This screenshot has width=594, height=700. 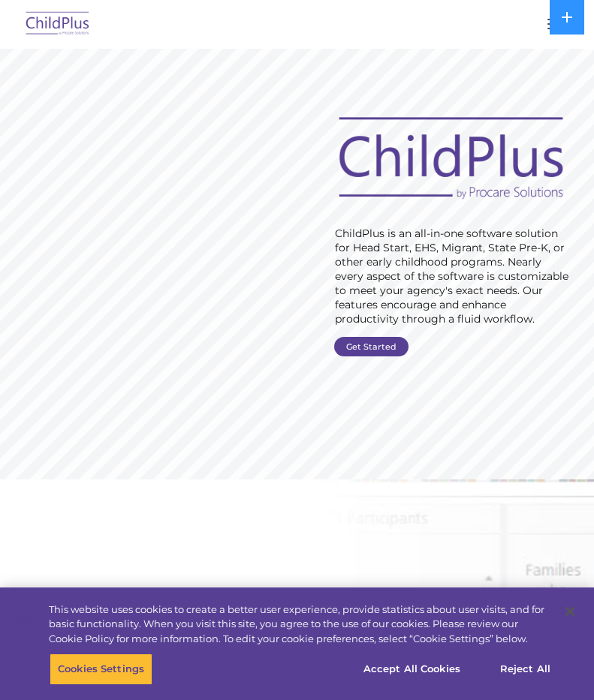 I want to click on button: Reject All, so click(x=525, y=669).